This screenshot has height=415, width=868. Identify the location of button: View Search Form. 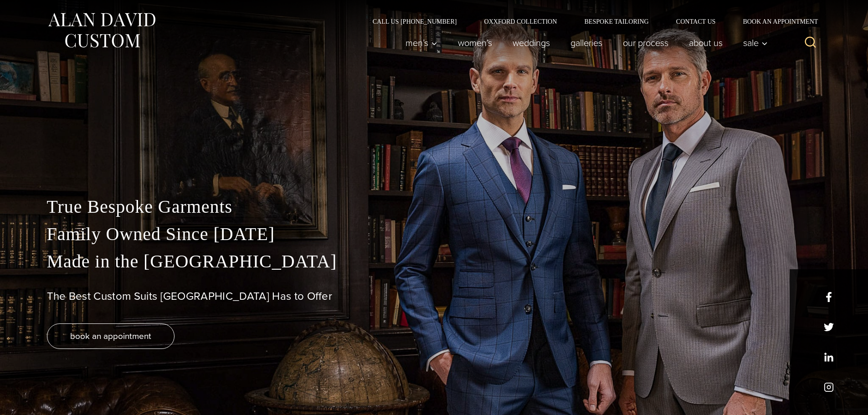
(811, 43).